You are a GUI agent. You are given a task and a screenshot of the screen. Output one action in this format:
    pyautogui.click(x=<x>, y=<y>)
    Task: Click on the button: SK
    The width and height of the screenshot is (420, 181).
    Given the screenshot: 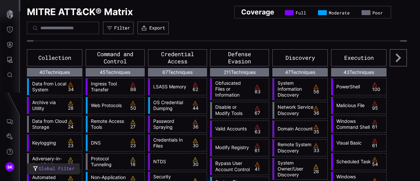 What is the action you would take?
    pyautogui.click(x=10, y=167)
    